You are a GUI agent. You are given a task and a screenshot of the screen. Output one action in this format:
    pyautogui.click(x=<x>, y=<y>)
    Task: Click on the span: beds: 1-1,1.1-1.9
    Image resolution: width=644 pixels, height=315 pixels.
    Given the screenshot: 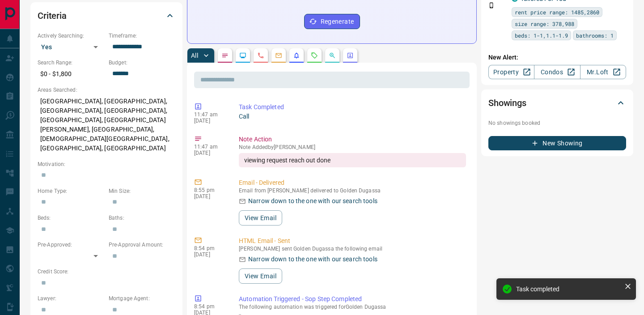 What is the action you would take?
    pyautogui.click(x=540, y=35)
    